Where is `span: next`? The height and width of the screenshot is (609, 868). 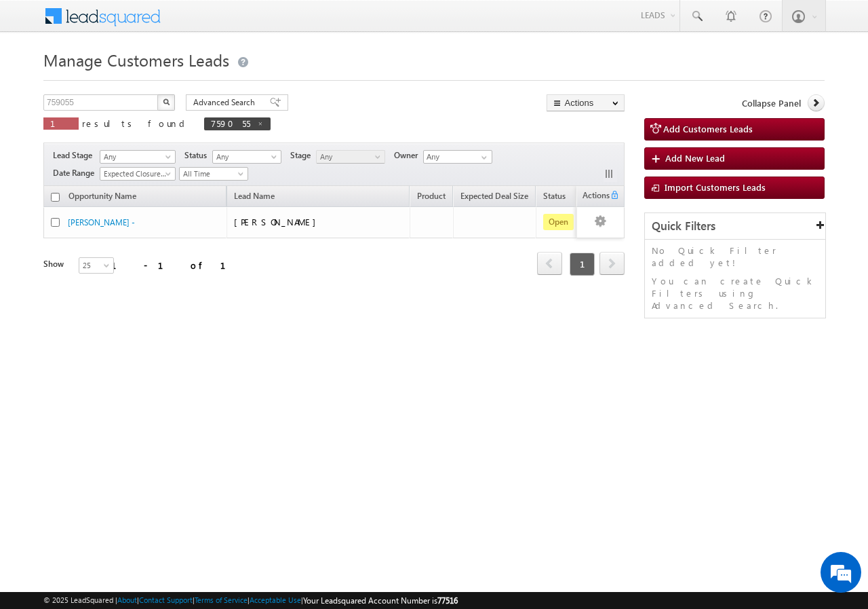
span: next is located at coordinates (612, 264).